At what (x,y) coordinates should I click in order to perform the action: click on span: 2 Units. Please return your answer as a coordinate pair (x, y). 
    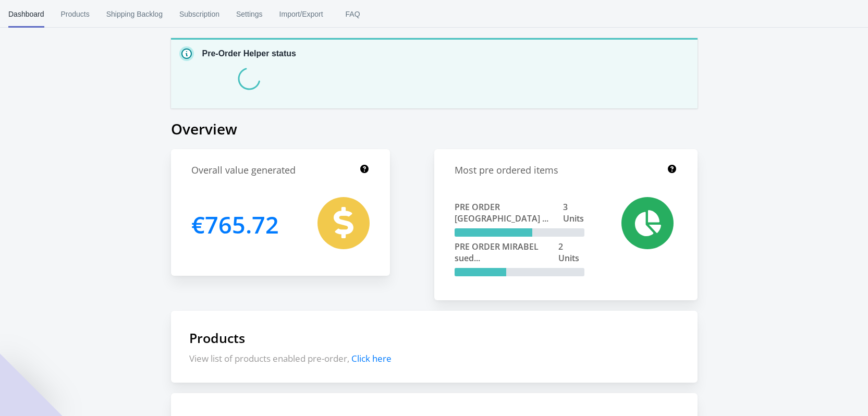
    Looking at the image, I should click on (571, 252).